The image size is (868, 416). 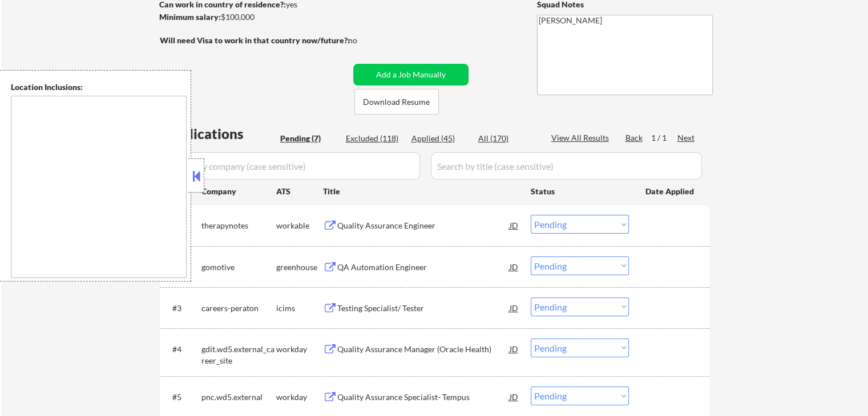 What do you see at coordinates (239, 267) in the screenshot?
I see `div: gomotive` at bounding box center [239, 267].